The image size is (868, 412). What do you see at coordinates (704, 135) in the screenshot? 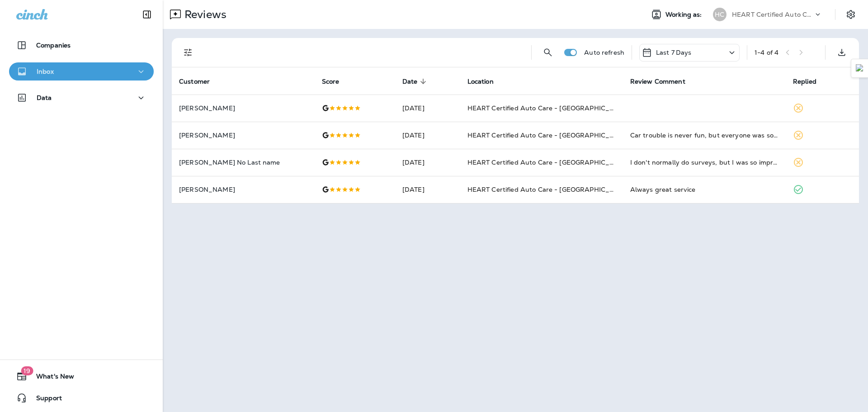
I see `div: Car trouble is never fun, but everyone was so kind and helpful. They explained all the issues tho...` at bounding box center [704, 135].